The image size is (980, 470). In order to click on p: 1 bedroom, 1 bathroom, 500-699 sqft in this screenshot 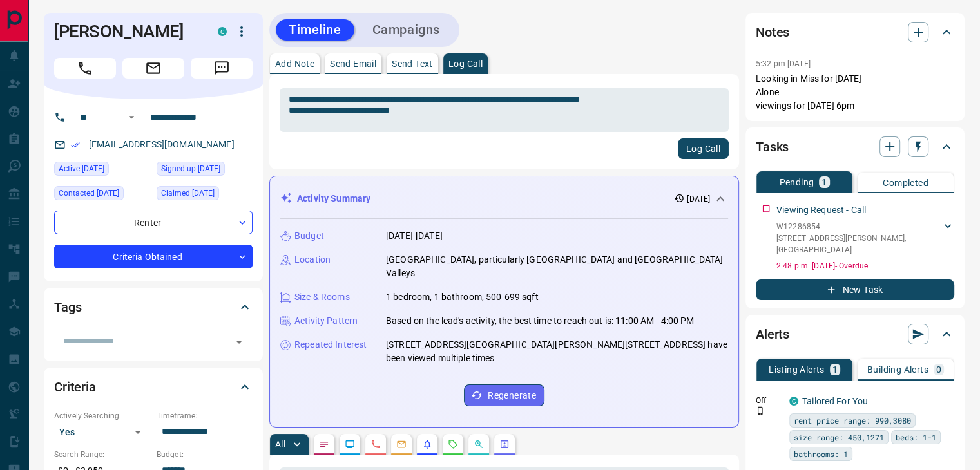, I will do `click(462, 297)`.